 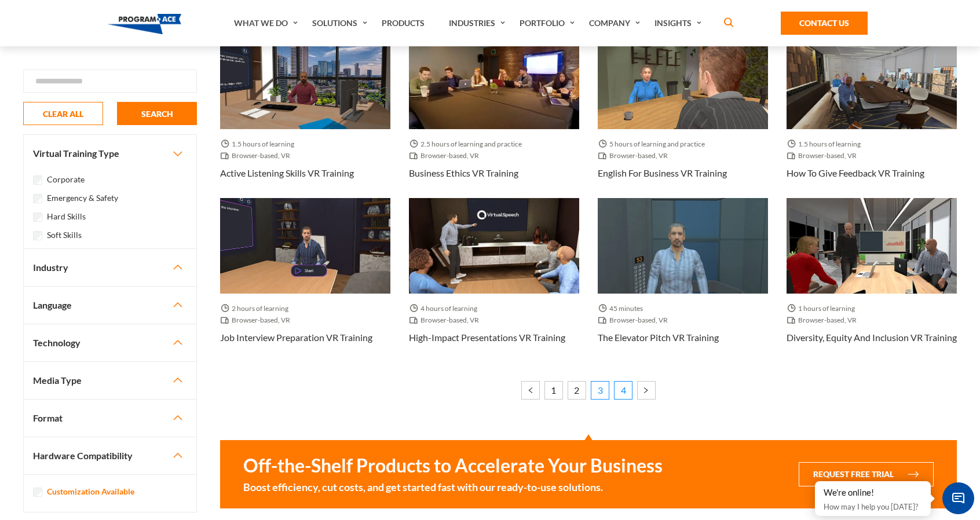 What do you see at coordinates (305, 280) in the screenshot?
I see `a: Thumbnail - Job interview preparation VR Training 2 hours of learning Browser-based, VR Job inter...` at bounding box center [305, 280].